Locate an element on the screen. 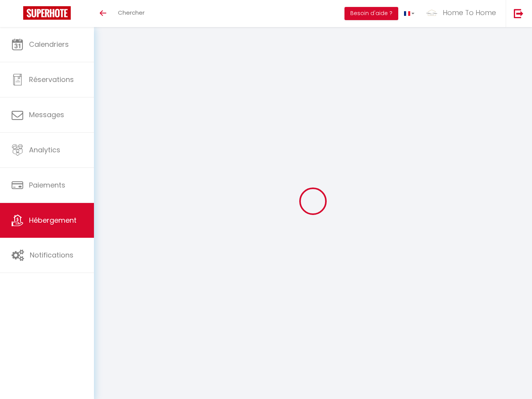 This screenshot has height=399, width=532. span: Paiements is located at coordinates (47, 185).